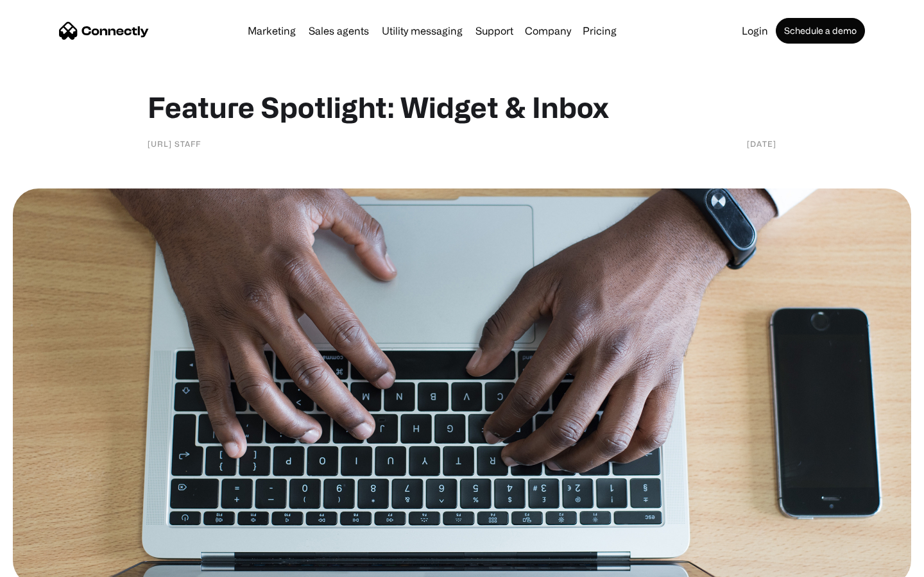 The width and height of the screenshot is (924, 577). What do you see at coordinates (339, 31) in the screenshot?
I see `a: Sales agents` at bounding box center [339, 31].